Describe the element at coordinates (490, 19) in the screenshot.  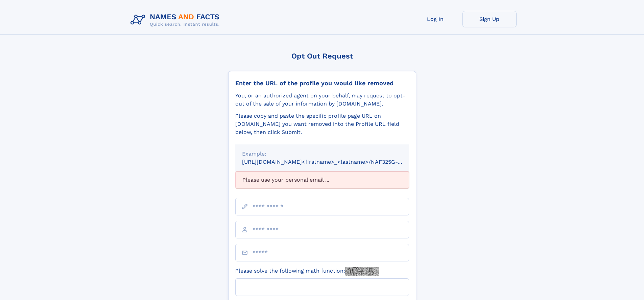
I see `a: Sign Up` at that location.